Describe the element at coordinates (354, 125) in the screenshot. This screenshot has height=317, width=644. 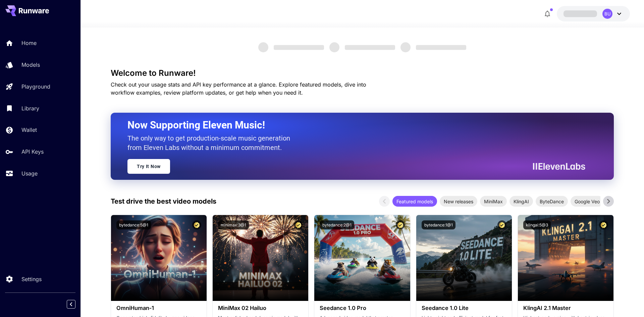
I see `h2: Now Supporting Eleven Music!` at that location.